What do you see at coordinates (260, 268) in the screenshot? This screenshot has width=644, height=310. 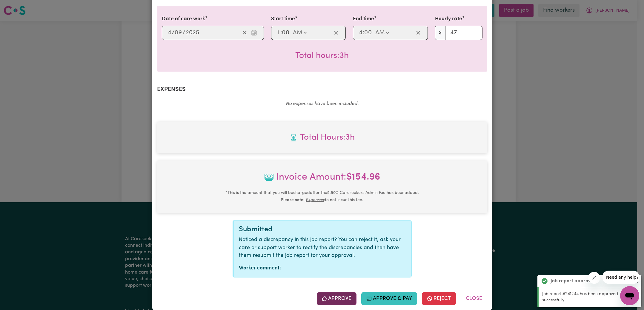 I see `strong: Worker comment:` at bounding box center [260, 268].